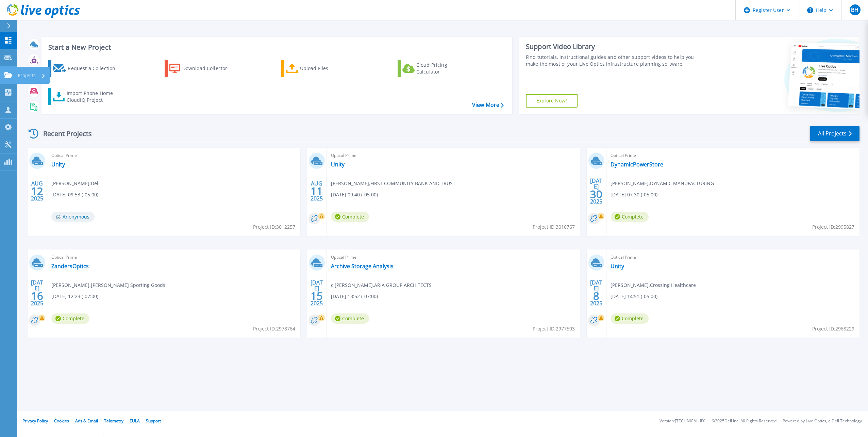 The image size is (868, 437). I want to click on h3: Start a New Project, so click(276, 47).